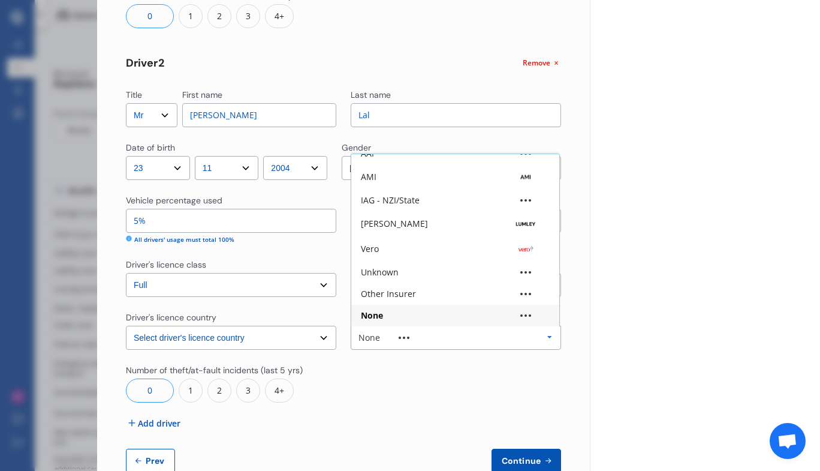 The height and width of the screenshot is (471, 820). Describe the element at coordinates (202, 95) in the screenshot. I see `div: First name` at that location.